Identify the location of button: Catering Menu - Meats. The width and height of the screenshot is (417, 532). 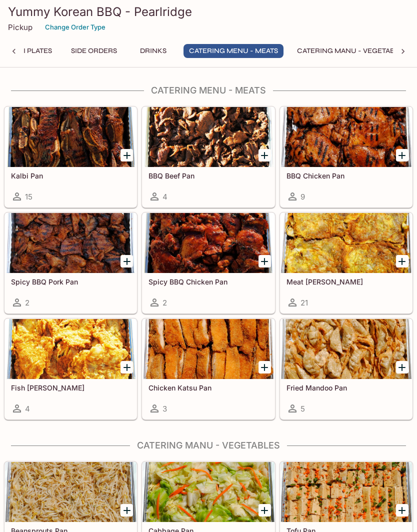
(234, 51).